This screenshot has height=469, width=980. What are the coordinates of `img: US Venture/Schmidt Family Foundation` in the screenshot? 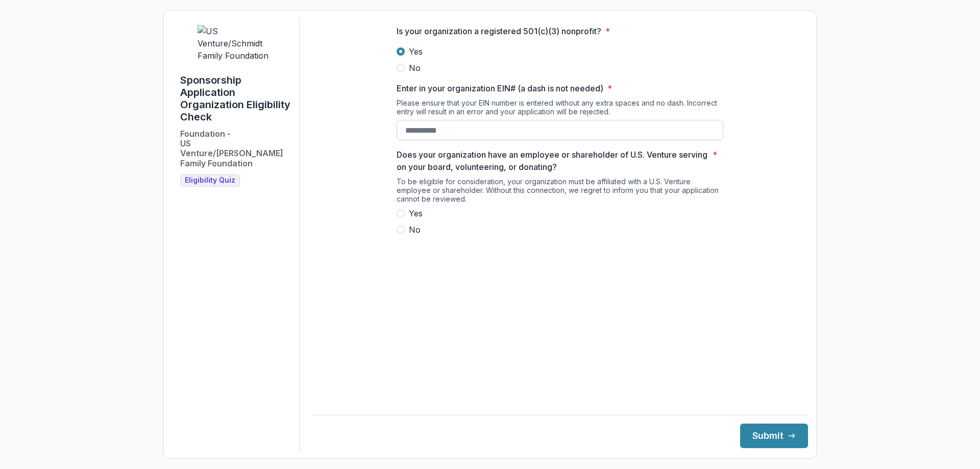 It's located at (236, 44).